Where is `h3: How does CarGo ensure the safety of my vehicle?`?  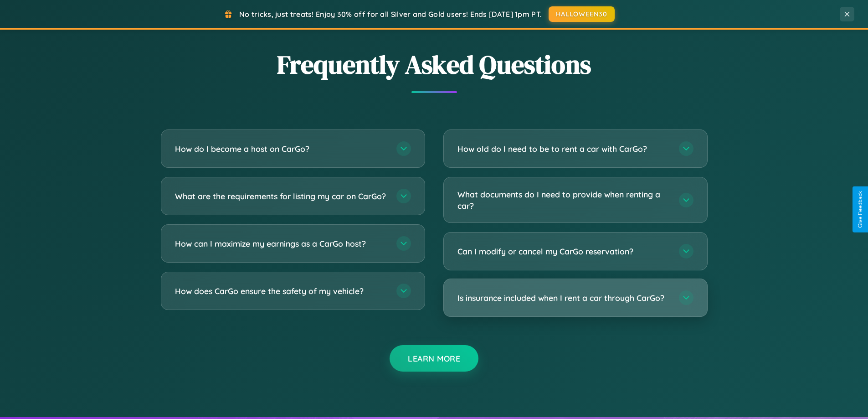 h3: How does CarGo ensure the safety of my vehicle? is located at coordinates (281, 291).